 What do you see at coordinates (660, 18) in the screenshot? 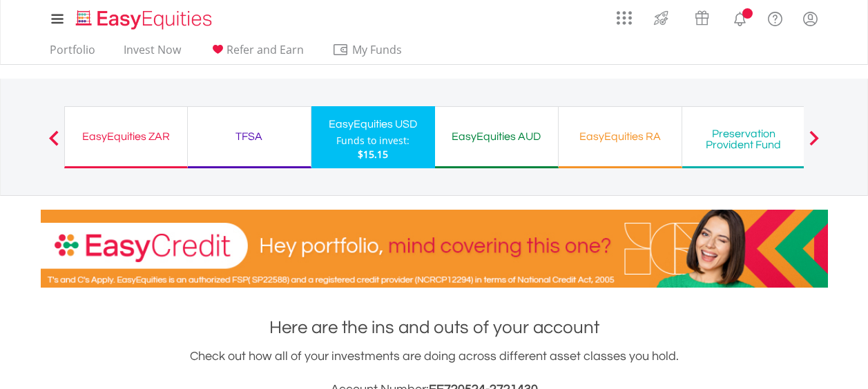
I see `img: thrive-v2.svg` at bounding box center [660, 18].